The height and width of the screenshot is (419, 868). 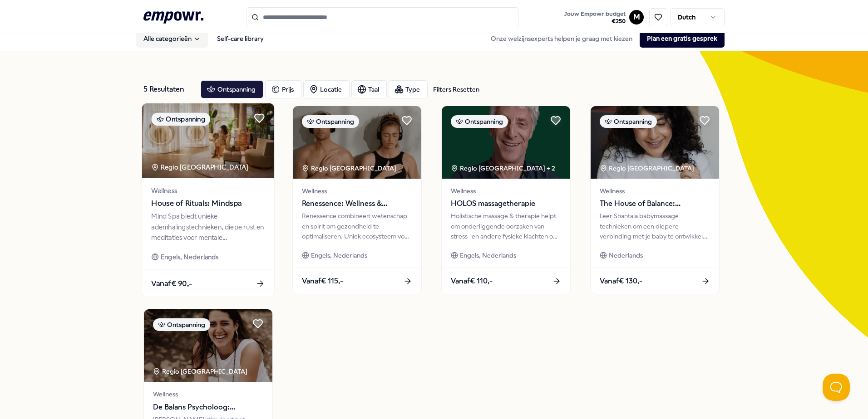 I want to click on button: Prijs, so click(x=284, y=90).